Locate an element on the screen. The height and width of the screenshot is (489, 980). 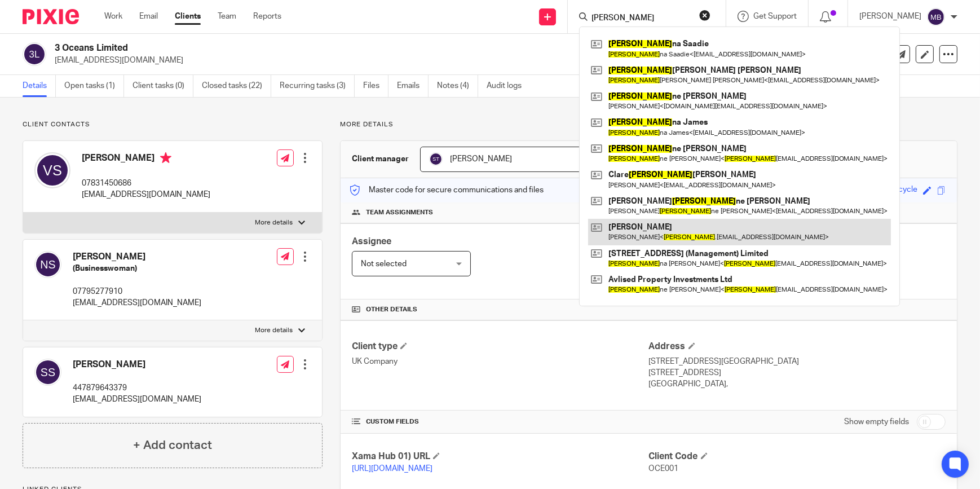
h4: Client Code is located at coordinates (797, 456).